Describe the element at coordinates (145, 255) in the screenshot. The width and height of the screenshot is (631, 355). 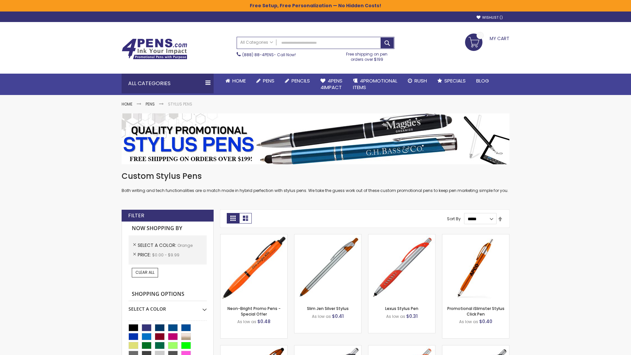
I see `span: Price` at that location.